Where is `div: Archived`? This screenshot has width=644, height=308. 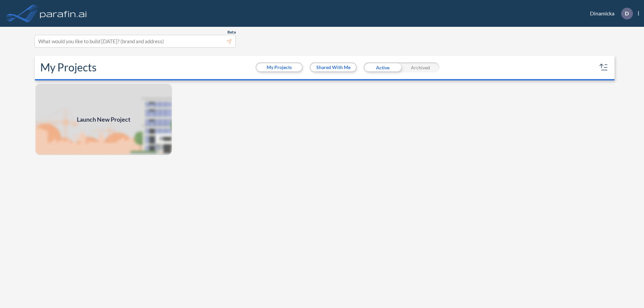
div: Archived is located at coordinates (420, 67).